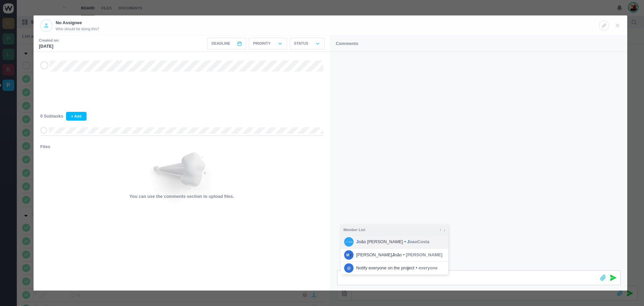 The width and height of the screenshot is (644, 306). Describe the element at coordinates (349, 255) in the screenshot. I see `span: M` at that location.